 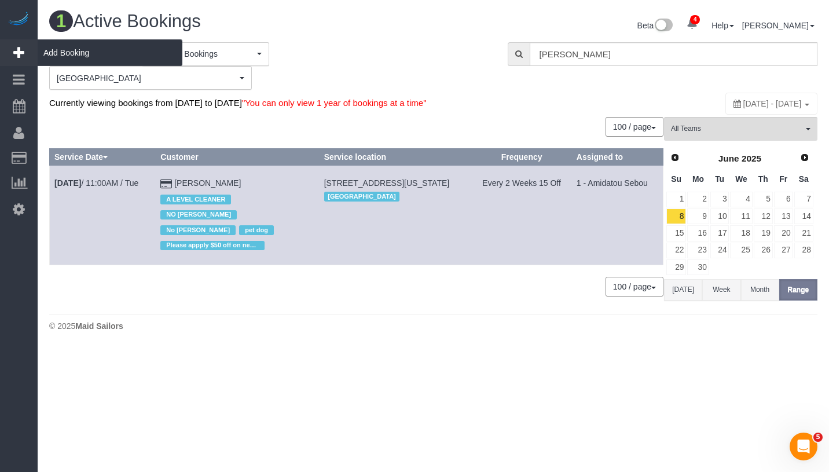 I want to click on strong: Maid Sailors, so click(x=99, y=326).